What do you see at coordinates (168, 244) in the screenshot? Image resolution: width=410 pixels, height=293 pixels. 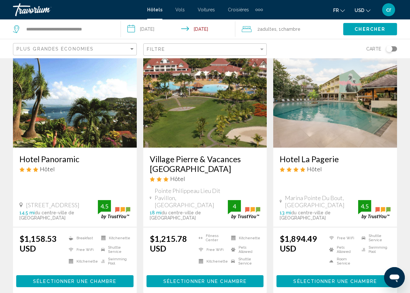 I see `ins: $1,215.78 USD` at bounding box center [168, 244].